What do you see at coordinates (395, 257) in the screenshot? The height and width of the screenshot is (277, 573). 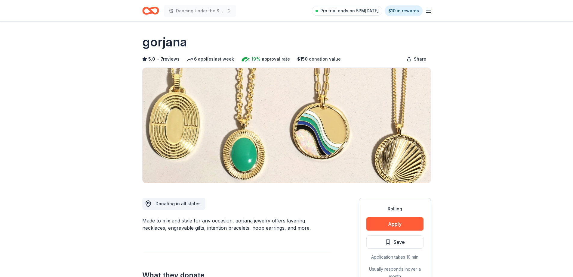 I see `div: Application takes 10 min` at bounding box center [395, 257].